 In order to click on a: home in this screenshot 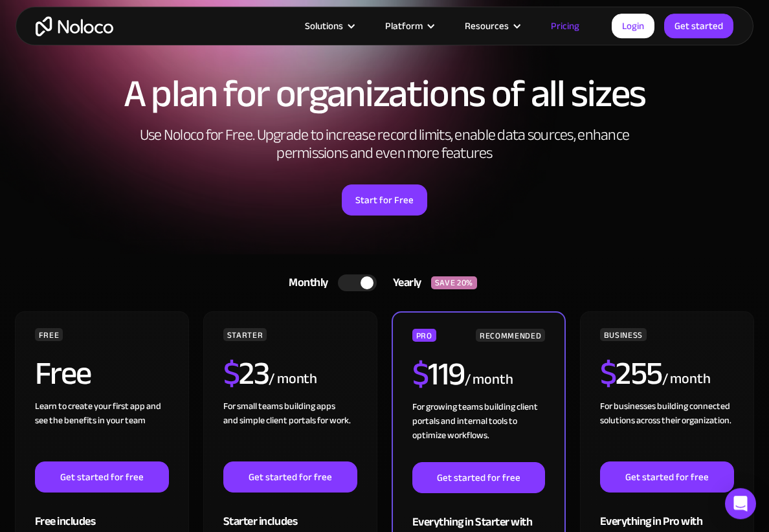, I will do `click(74, 26)`.